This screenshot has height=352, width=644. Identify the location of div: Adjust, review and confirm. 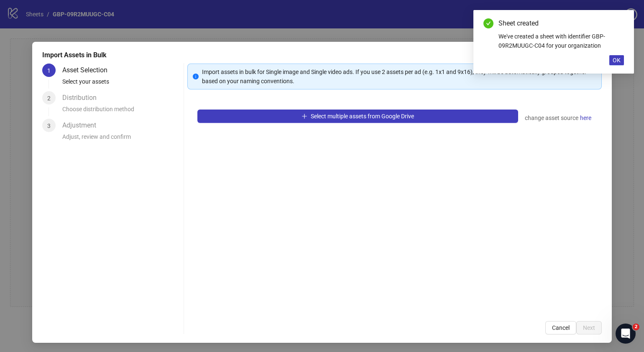
(121, 139).